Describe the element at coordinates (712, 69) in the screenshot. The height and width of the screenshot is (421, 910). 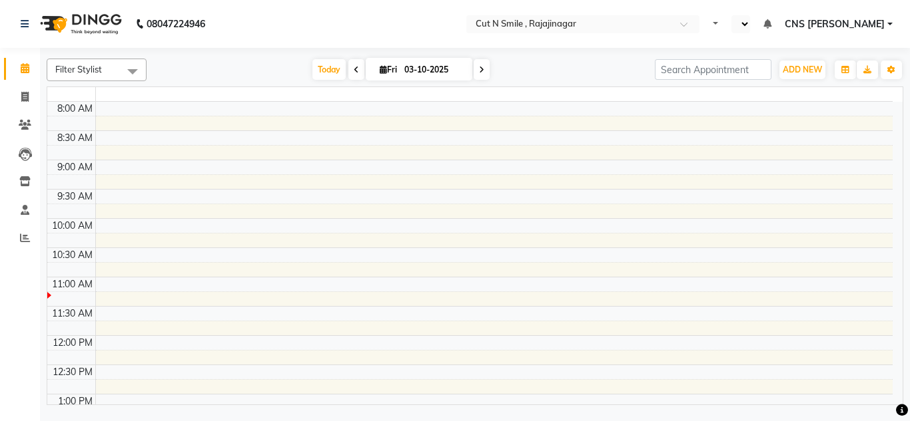
I see `input: Search Appointment` at that location.